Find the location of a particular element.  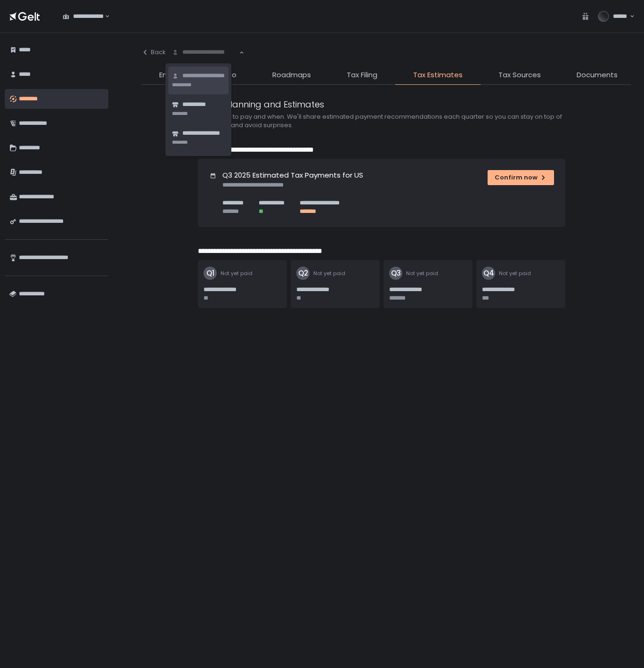

span: Entity is located at coordinates (169, 75).